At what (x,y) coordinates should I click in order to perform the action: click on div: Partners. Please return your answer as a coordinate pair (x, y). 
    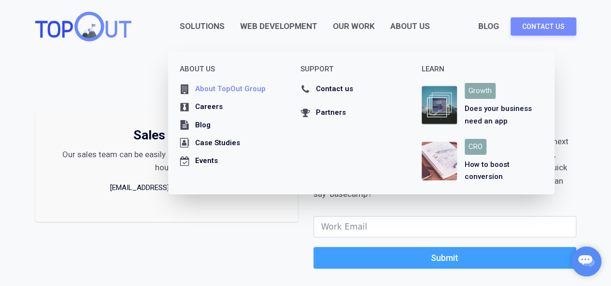
    Looking at the image, I should click on (331, 112).